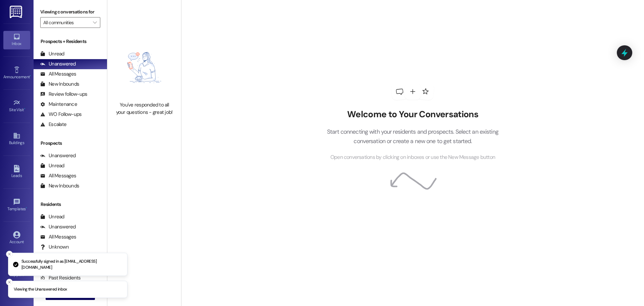 This screenshot has width=644, height=306. Describe the element at coordinates (144, 108) in the screenshot. I see `div: You've responded to all your questions - great job!` at that location.